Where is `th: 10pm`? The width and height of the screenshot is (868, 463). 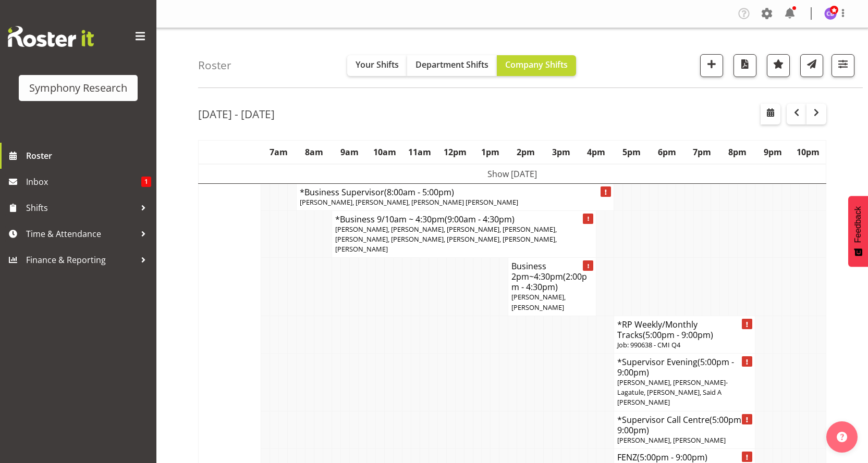 th: 10pm is located at coordinates (808, 152).